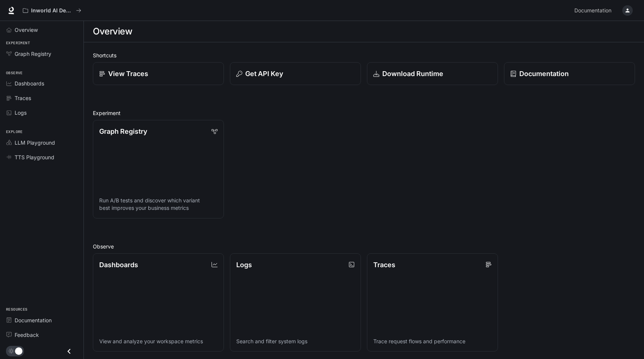 Image resolution: width=644 pixels, height=359 pixels. Describe the element at coordinates (23, 98) in the screenshot. I see `span: Traces` at that location.